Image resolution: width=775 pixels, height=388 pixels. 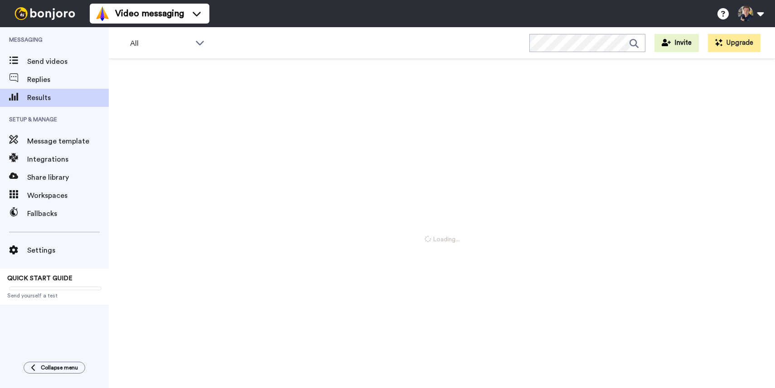 I want to click on a: Invite, so click(x=676, y=43).